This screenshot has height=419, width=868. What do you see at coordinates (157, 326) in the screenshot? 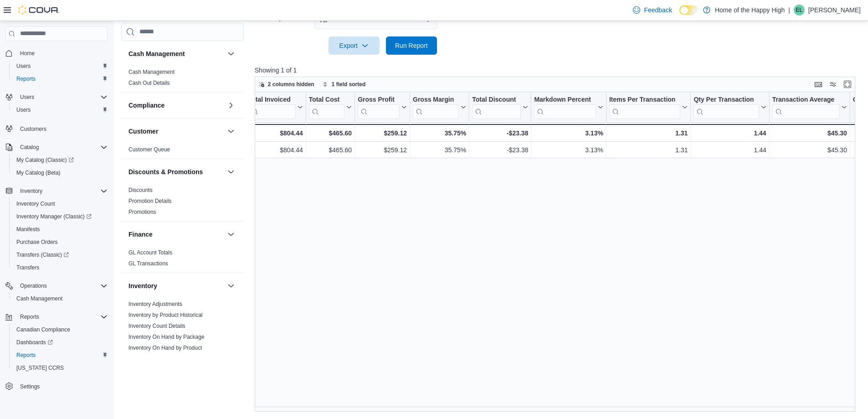
I see `span: Inventory Count Details` at bounding box center [157, 326].